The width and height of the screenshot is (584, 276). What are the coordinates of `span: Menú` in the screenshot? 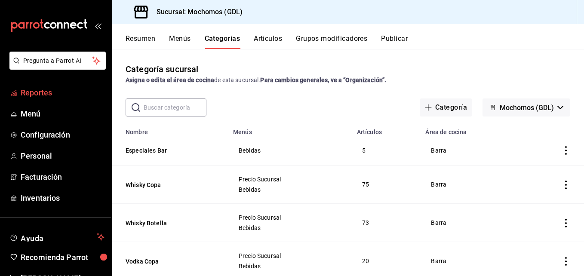 It's located at (62, 114).